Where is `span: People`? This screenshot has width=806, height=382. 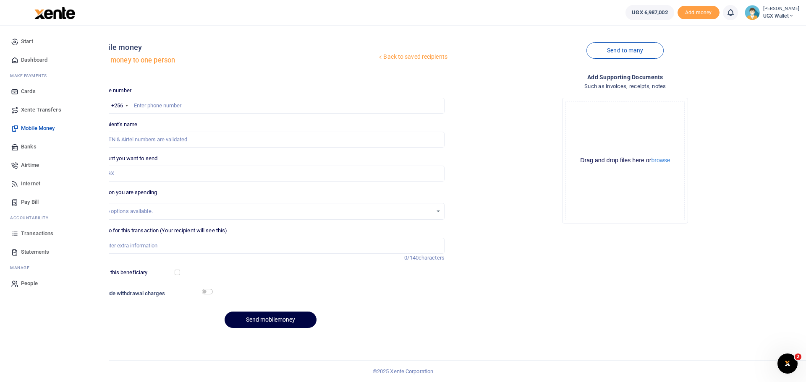
span: People is located at coordinates (29, 284).